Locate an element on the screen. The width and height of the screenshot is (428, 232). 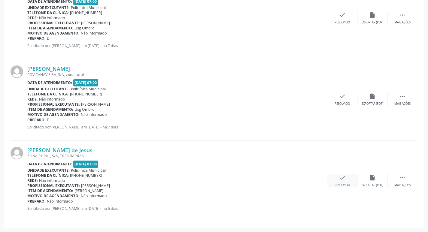
div: POV.CANAVIEIRA, S/N, zona rural is located at coordinates (177, 75).